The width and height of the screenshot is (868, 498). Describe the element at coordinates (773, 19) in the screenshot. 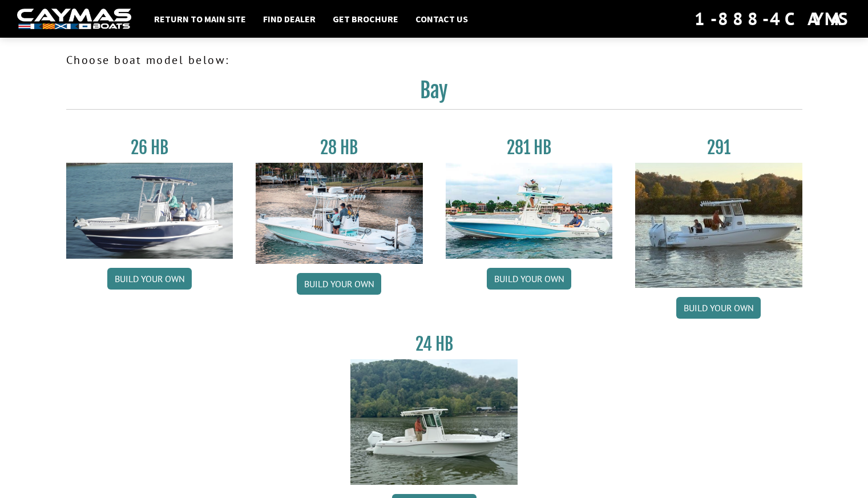

I see `div: 1-888-4CAYMAS` at that location.